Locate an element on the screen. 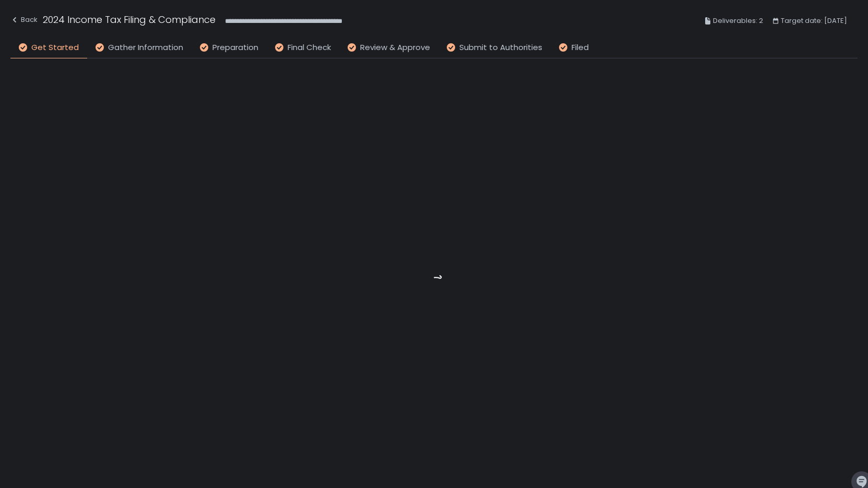 Image resolution: width=868 pixels, height=488 pixels. div: Back is located at coordinates (24, 20).